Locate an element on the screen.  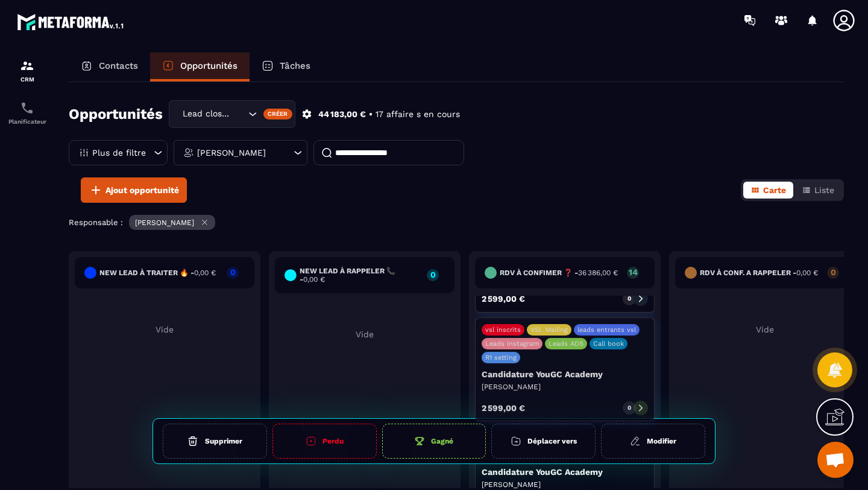
h6: New lead à RAPPELER 📞 - is located at coordinates (360, 275).